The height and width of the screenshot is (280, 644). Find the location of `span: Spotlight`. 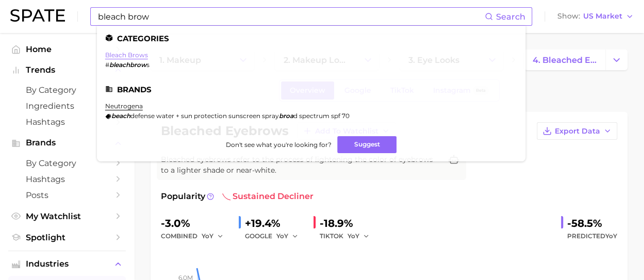

span: Spotlight is located at coordinates (67, 237).